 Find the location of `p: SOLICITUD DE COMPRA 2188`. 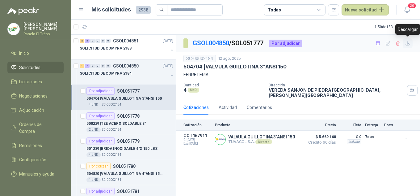

p: SOLICITUD DE COMPRA 2188 is located at coordinates (106, 48).